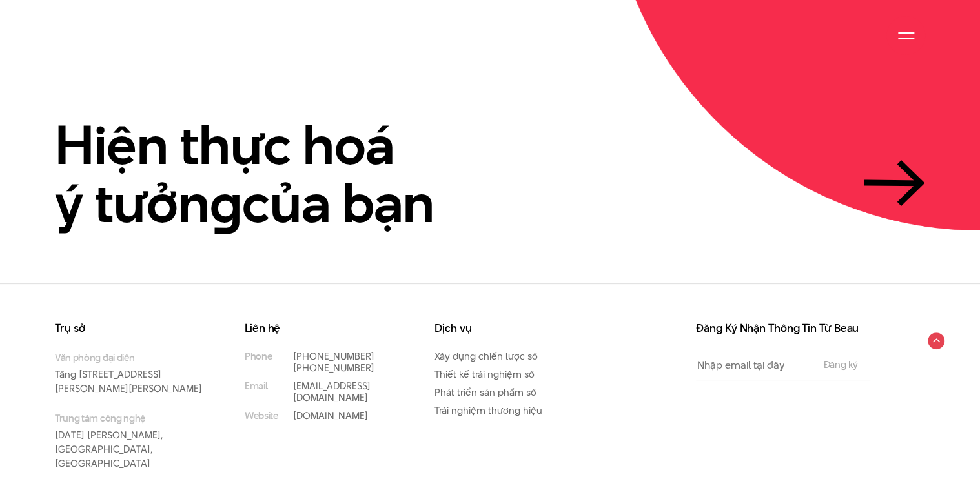 The height and width of the screenshot is (501, 980). Describe the element at coordinates (226, 203) in the screenshot. I see `en: g` at that location.